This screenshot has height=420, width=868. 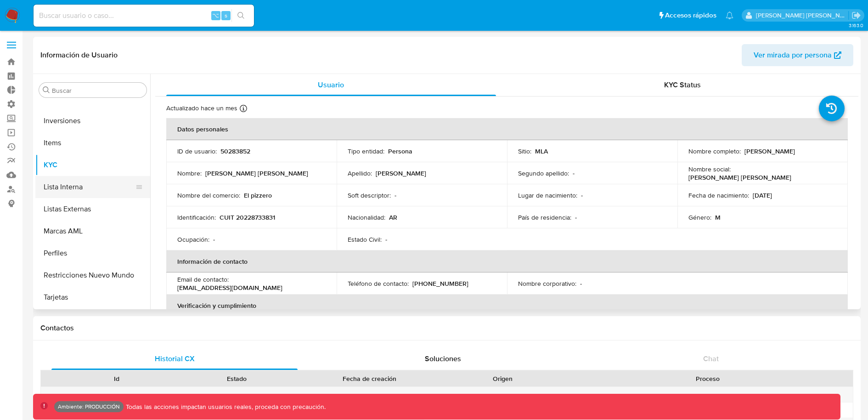 I want to click on p: Fecha de nacimiento :, so click(x=719, y=196).